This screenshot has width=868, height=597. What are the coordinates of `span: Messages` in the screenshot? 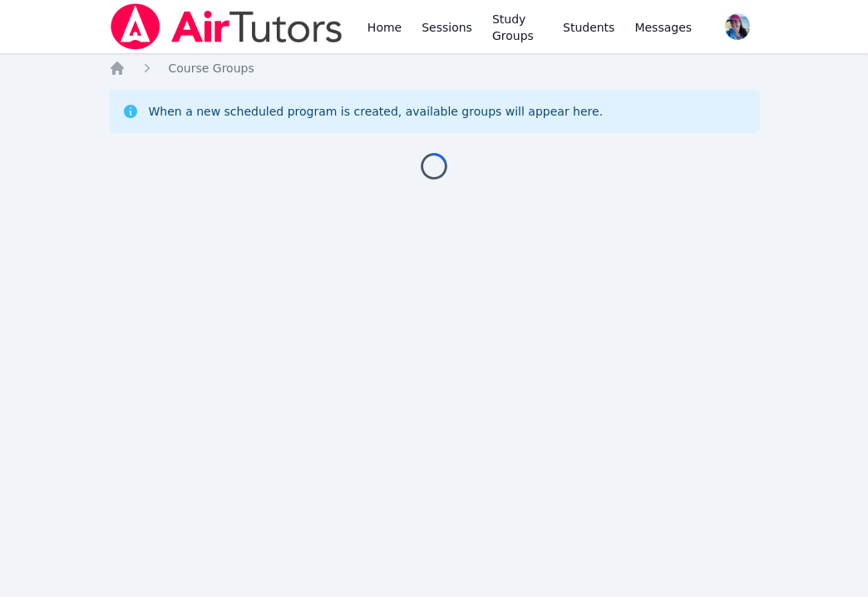 It's located at (663, 27).